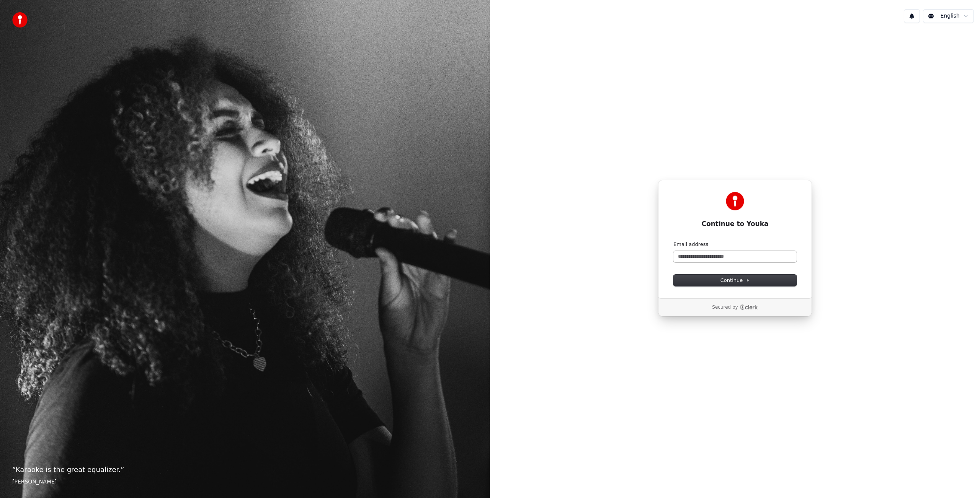 Image resolution: width=980 pixels, height=498 pixels. I want to click on img: Youka, so click(735, 201).